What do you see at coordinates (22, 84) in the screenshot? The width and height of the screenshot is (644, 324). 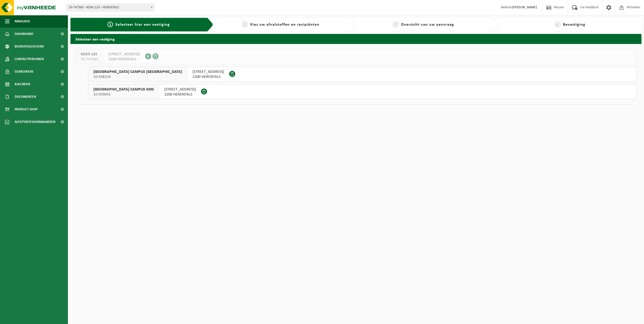 I see `span: Kalender` at bounding box center [22, 84].